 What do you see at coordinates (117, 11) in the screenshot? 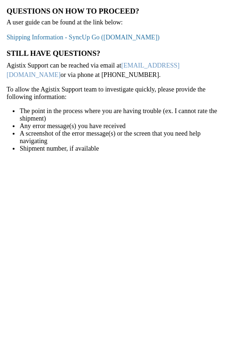
I see `h3: Questions on how to proceed?` at bounding box center [117, 11].